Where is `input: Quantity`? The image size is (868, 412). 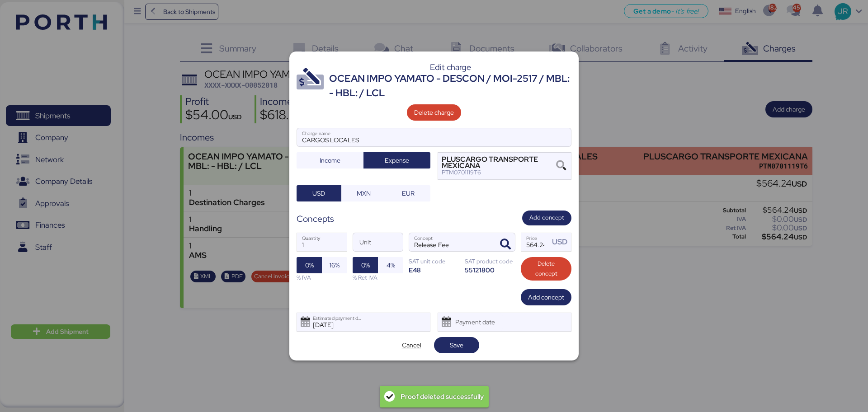 input: Quantity is located at coordinates (322, 242).